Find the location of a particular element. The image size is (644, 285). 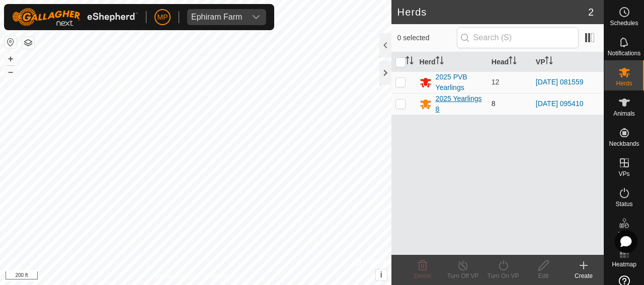

th: Head is located at coordinates (510, 62).